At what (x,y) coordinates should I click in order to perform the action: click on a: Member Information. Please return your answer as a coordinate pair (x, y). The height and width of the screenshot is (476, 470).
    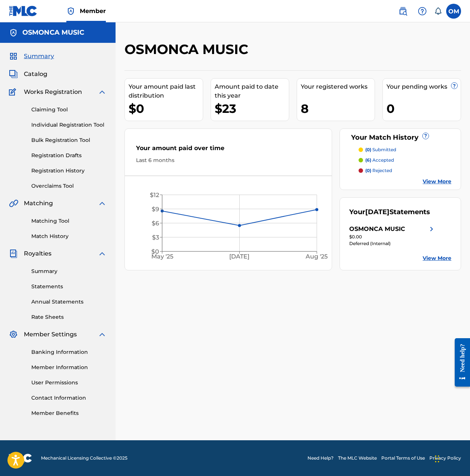
    Looking at the image, I should click on (69, 367).